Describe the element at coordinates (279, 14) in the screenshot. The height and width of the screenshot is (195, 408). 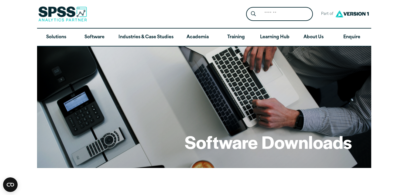
I see `form: Site Header Search Form` at that location.